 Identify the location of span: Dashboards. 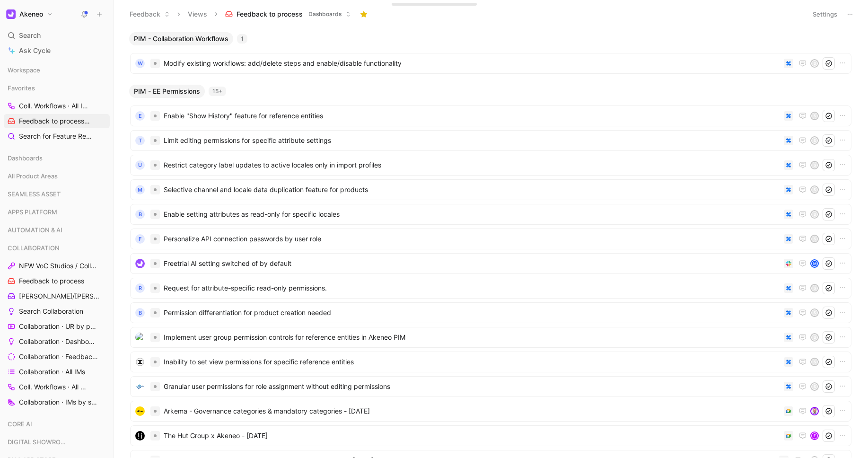
(25, 158).